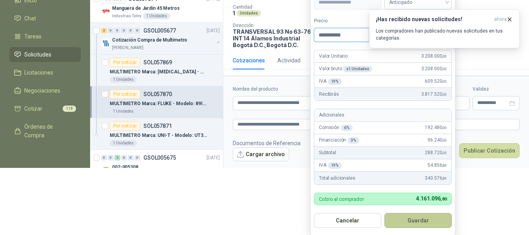  I want to click on button: Guardar, so click(418, 220).